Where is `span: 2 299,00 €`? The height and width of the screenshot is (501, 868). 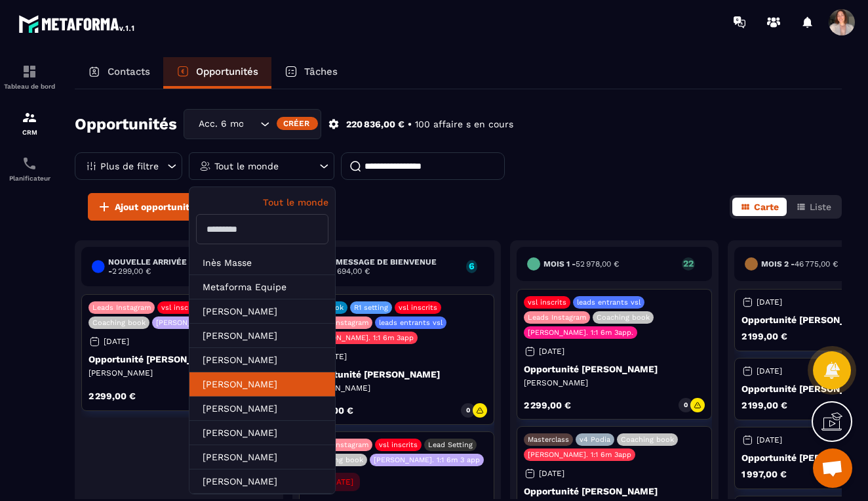
span: 2 299,00 € is located at coordinates (131, 271).